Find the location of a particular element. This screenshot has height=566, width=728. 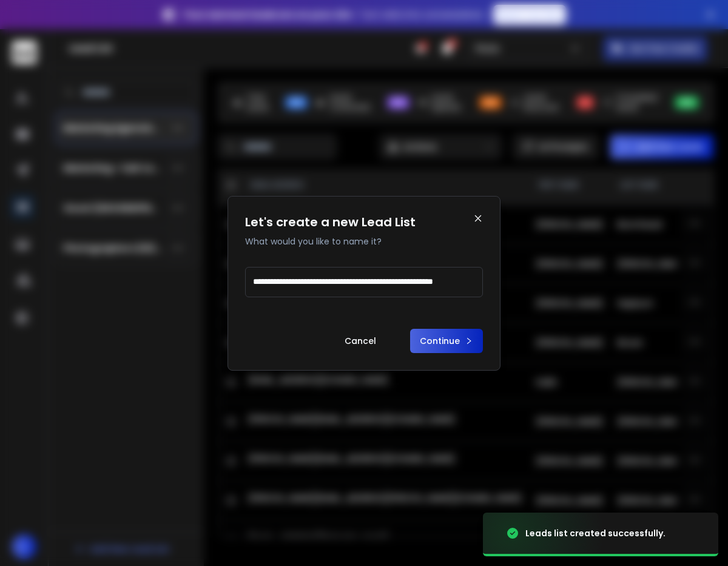

h1: Let's create a new Lead List is located at coordinates (330, 222).